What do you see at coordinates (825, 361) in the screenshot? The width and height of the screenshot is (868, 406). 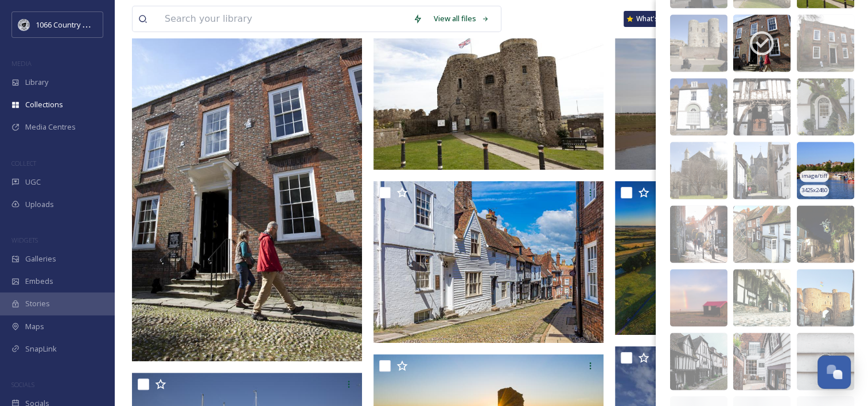 I see `img: the_curious_londoner-17960767216733927-3.jpg` at bounding box center [825, 361].